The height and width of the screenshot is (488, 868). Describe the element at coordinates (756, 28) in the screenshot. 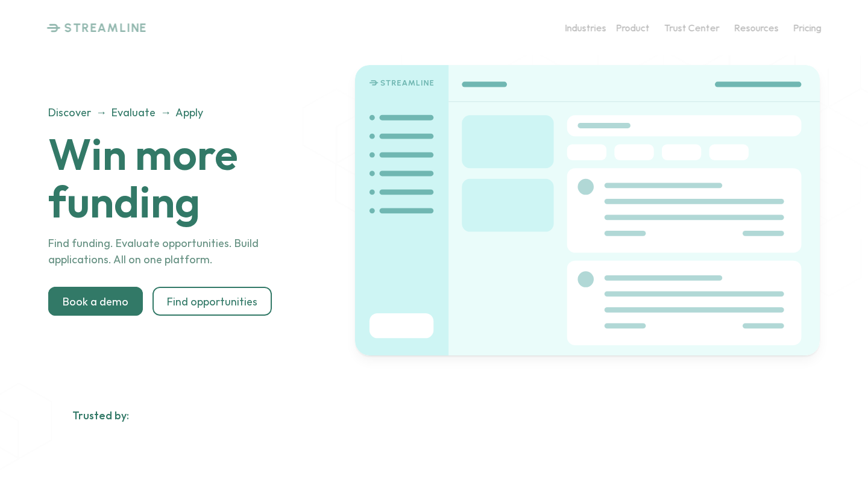

I see `a: Resources` at that location.